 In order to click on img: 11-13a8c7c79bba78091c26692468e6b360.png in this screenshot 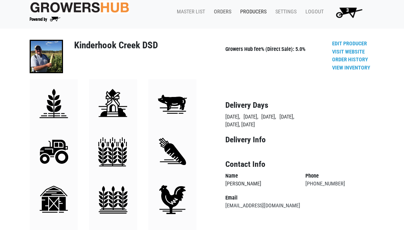, I will do `click(173, 103)`.